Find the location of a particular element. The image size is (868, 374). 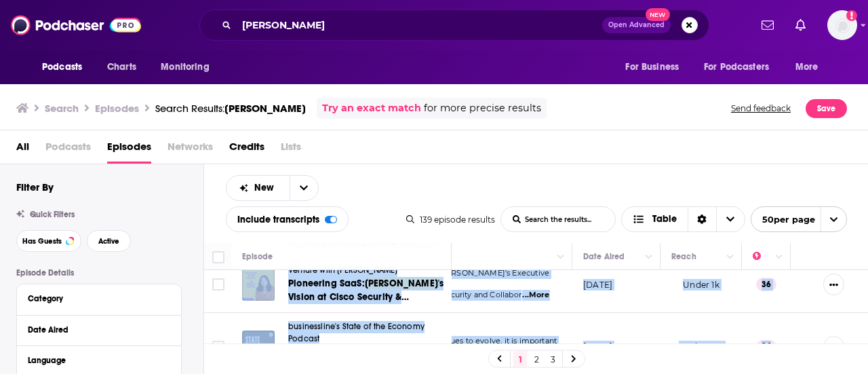

h2: Choose View is located at coordinates (683, 219).